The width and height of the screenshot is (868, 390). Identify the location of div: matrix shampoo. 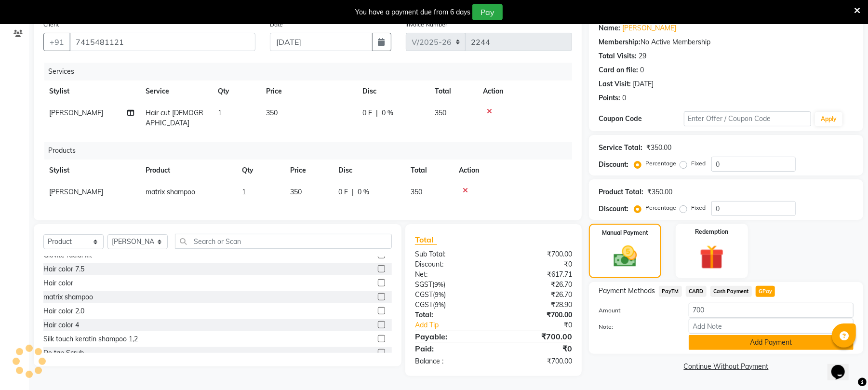
(68, 297).